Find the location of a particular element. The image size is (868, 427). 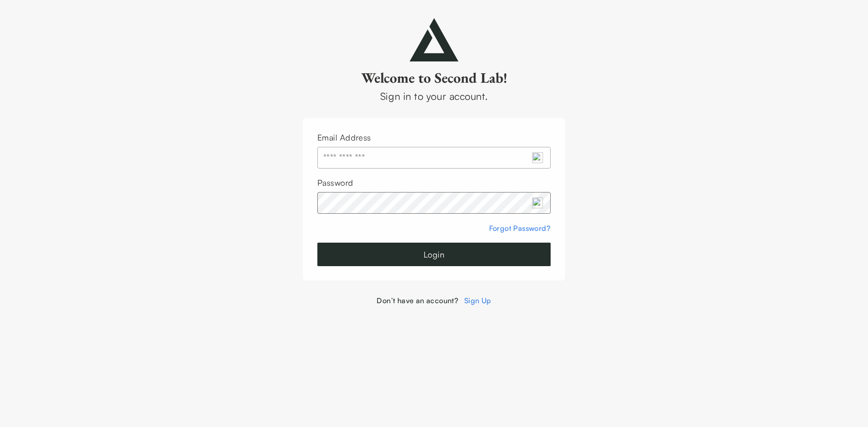

label: Password is located at coordinates (336, 183).